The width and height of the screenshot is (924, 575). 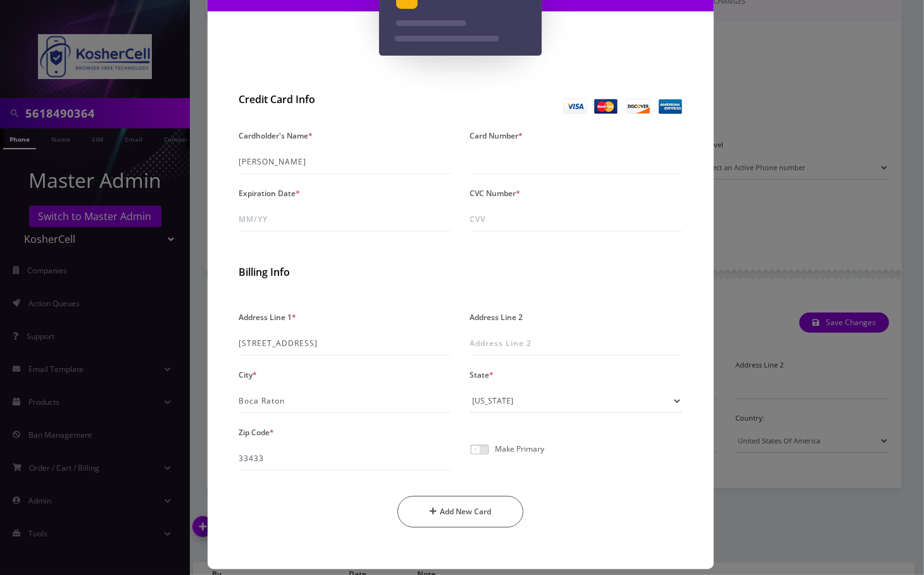 What do you see at coordinates (345, 401) in the screenshot?
I see `input: City` at bounding box center [345, 401].